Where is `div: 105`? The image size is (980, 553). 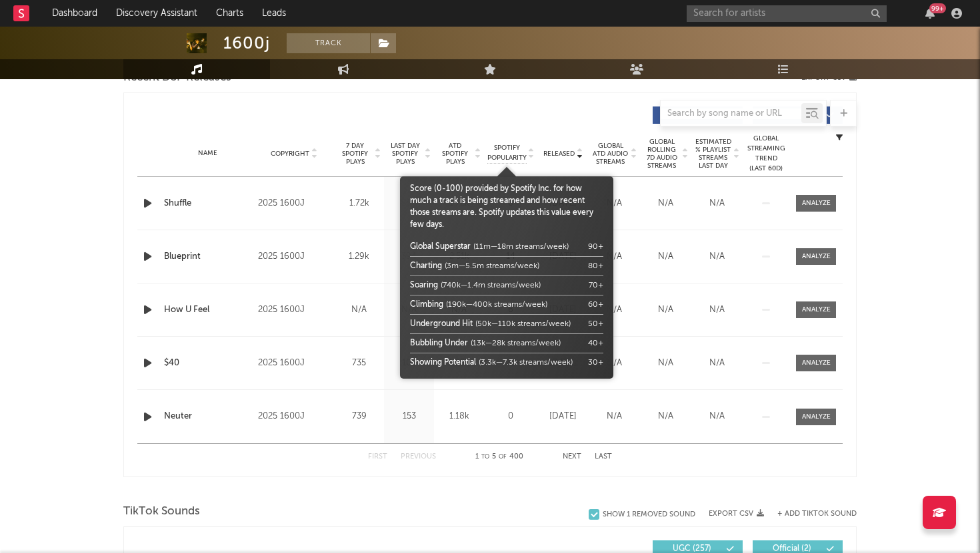
div: 105 is located at coordinates (408, 363).